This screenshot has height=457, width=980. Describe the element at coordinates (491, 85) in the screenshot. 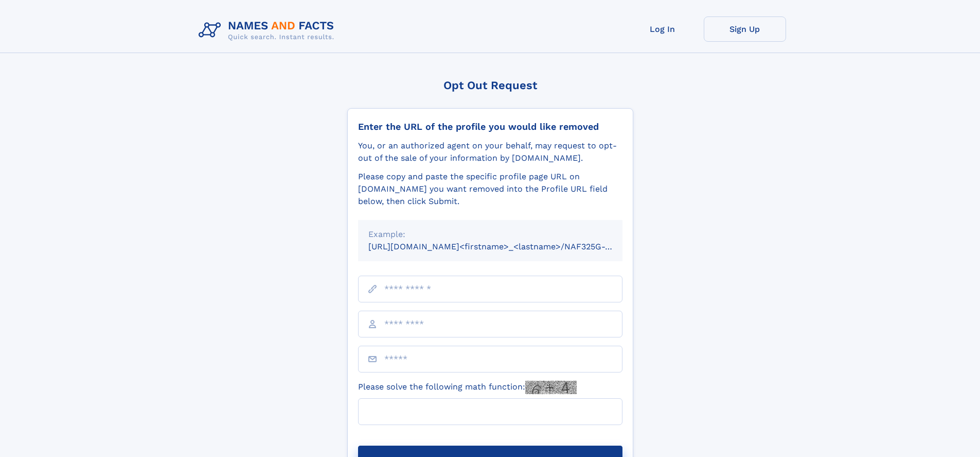

I see `div: Opt Out Request` at that location.